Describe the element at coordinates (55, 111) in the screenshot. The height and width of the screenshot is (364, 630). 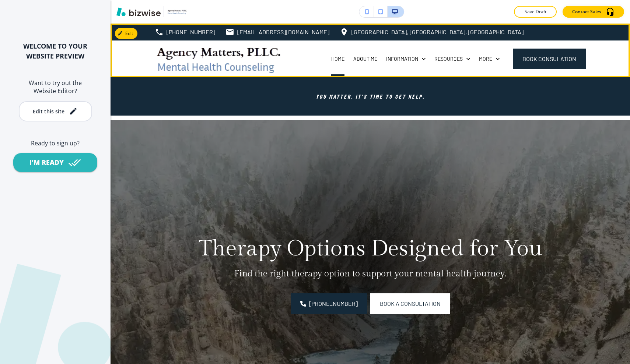
I see `button: Edit this site` at that location.